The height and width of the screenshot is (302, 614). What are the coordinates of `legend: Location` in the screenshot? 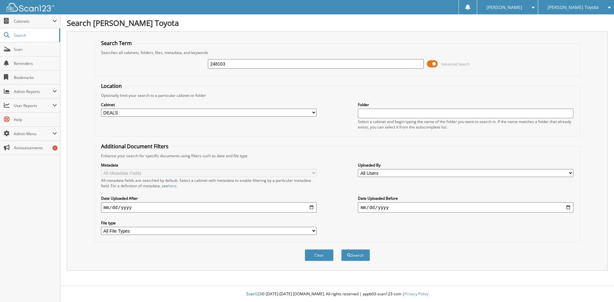 It's located at (111, 86).